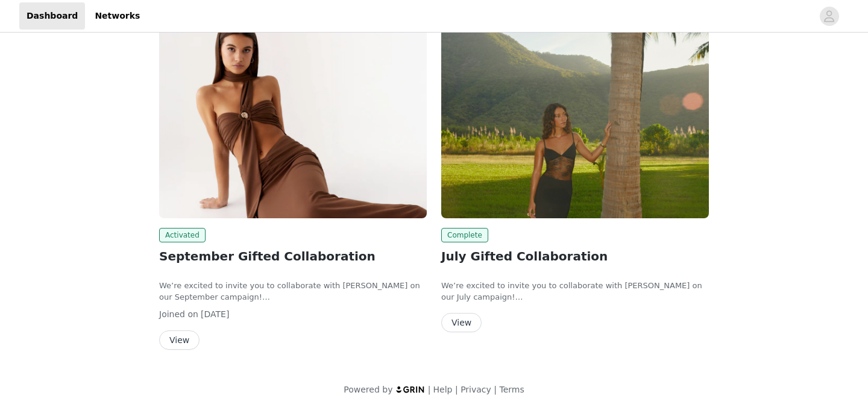 The width and height of the screenshot is (868, 410). Describe the element at coordinates (411, 389) in the screenshot. I see `img: logo` at that location.